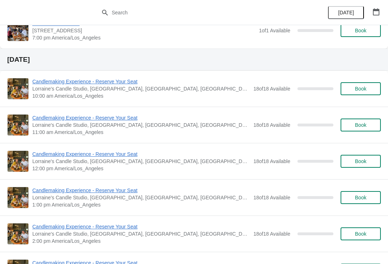 The image size is (388, 264). Describe the element at coordinates (141, 205) in the screenshot. I see `span: 1:00 pm America/Los_Angeles` at that location.